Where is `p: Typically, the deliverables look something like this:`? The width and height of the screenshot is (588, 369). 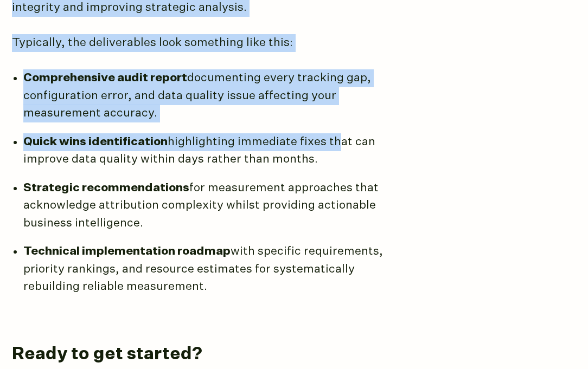
p: Typically, the deliverables look something like this: is located at coordinates (202, 43).